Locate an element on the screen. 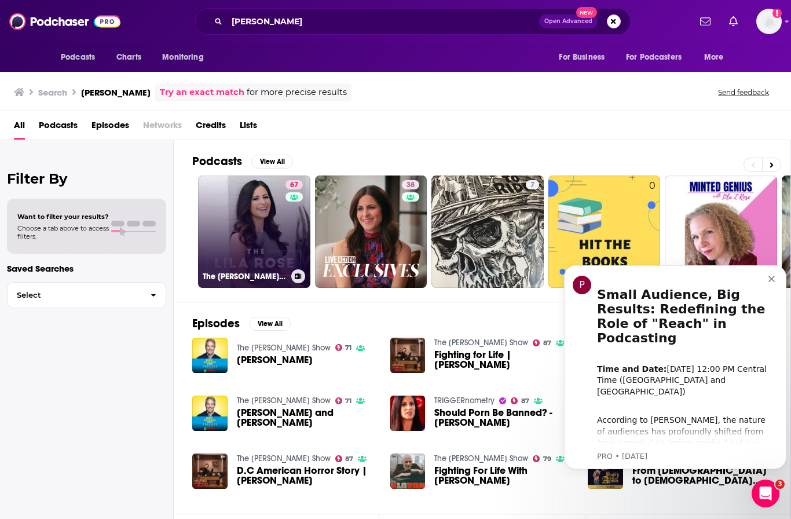 The width and height of the screenshot is (791, 519). span: Lists is located at coordinates (248, 127).